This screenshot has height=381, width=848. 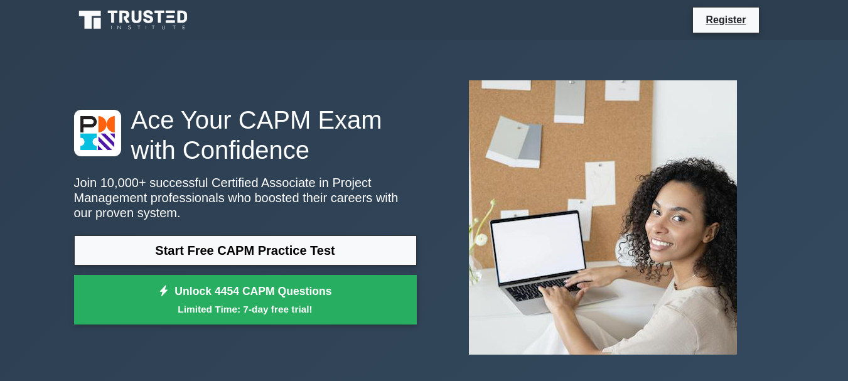 I want to click on a: Start Free CAPM Practice Test, so click(x=245, y=250).